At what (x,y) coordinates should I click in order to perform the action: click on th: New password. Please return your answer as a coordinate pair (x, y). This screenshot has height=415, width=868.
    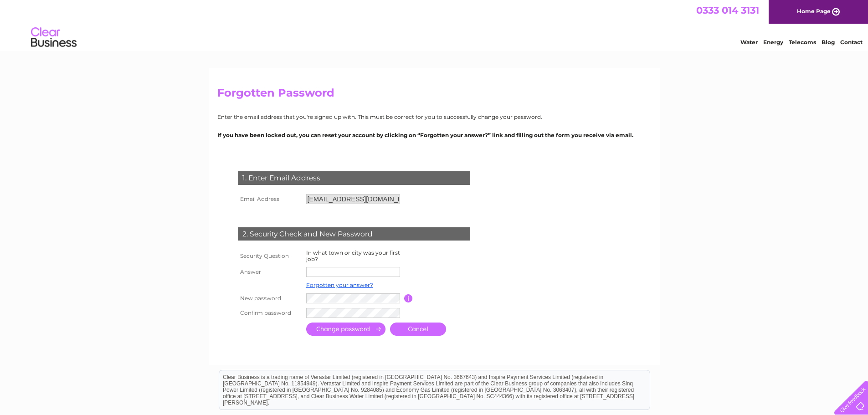
    Looking at the image, I should click on (270, 299).